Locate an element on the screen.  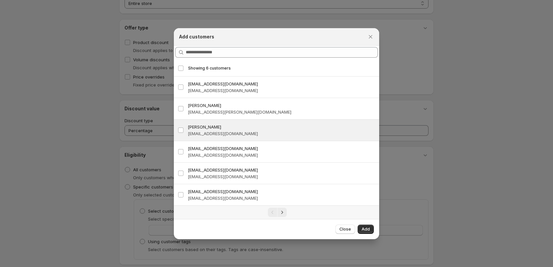
span: Add is located at coordinates (365, 229).